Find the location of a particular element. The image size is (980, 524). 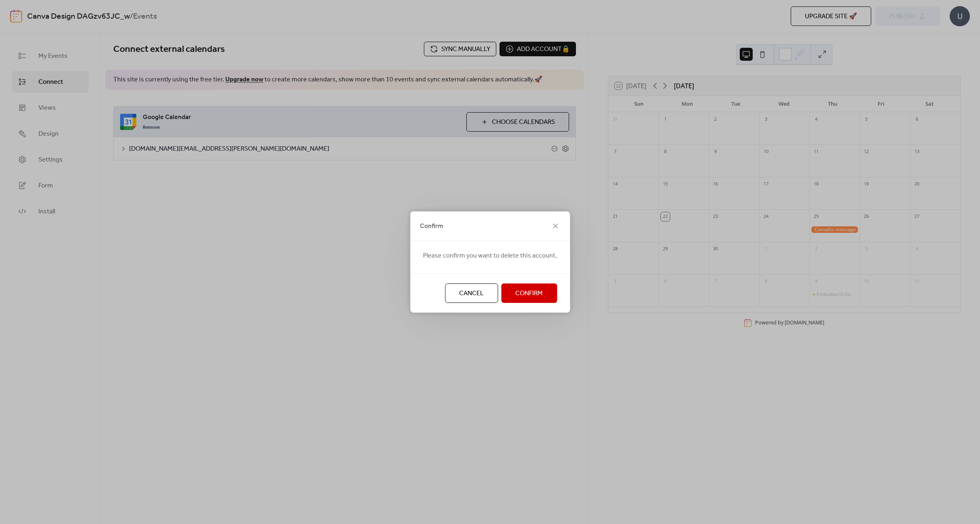

span: Please confirm you want to delete this account. is located at coordinates (490, 256).